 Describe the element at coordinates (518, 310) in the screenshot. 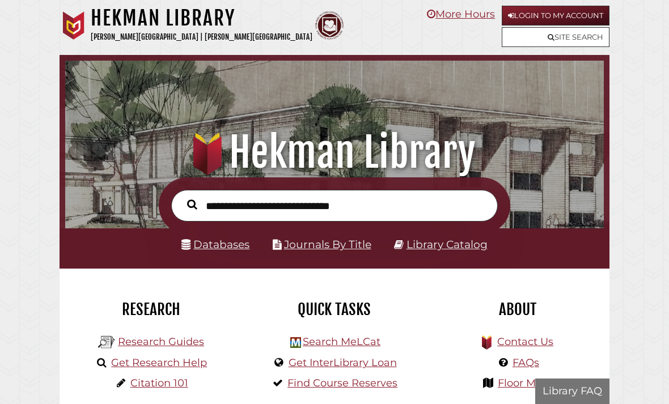

I see `h2: About` at that location.